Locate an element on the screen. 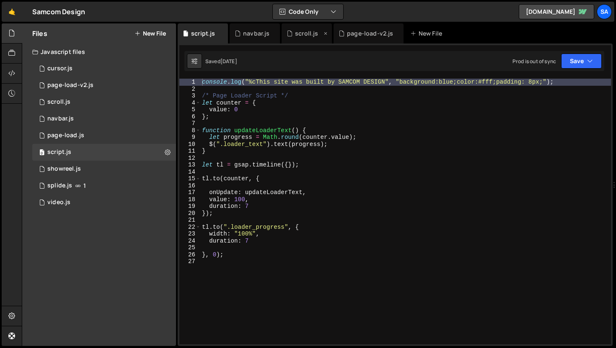 This screenshot has width=616, height=348. span: 1 is located at coordinates (85, 186).